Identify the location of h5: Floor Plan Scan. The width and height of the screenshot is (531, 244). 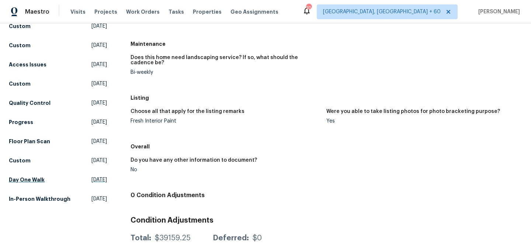
(29, 141).